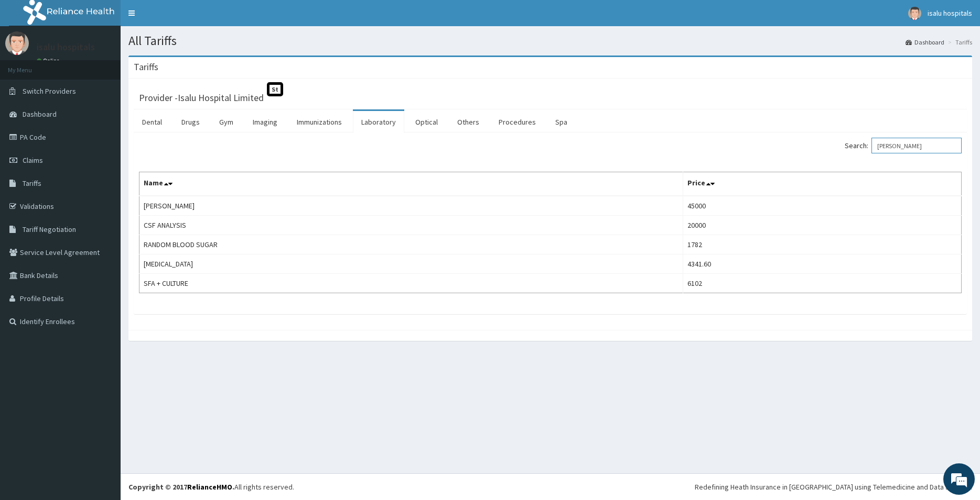  I want to click on span: Dashboard, so click(40, 114).